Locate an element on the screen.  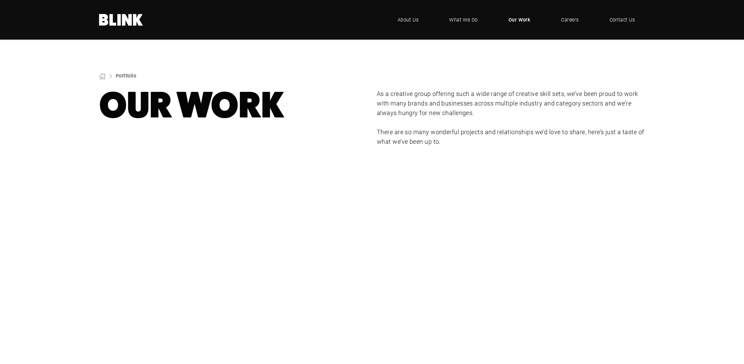
p: There are so many wonderful projects and relationships we’d love to share, here’s just a taste of... is located at coordinates (511, 137).